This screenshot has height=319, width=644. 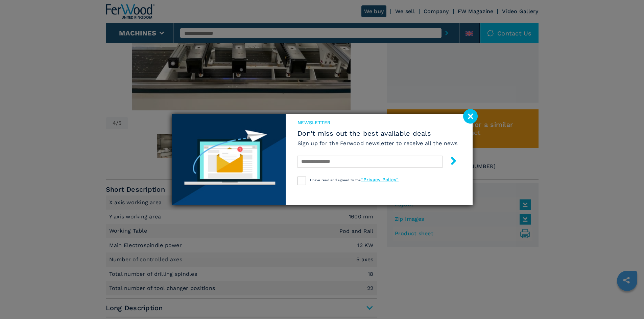 What do you see at coordinates (378, 134) in the screenshot?
I see `span: Don't miss out the best available deals` at bounding box center [378, 134].